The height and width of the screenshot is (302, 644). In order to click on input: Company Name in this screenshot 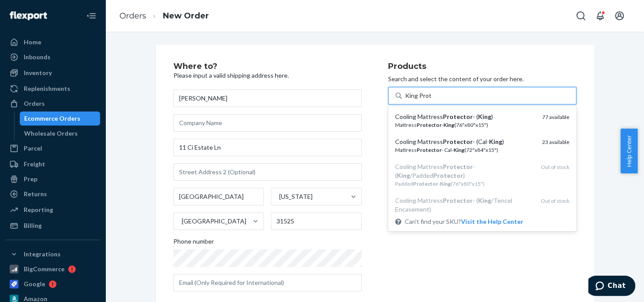, I will do `click(267, 122)`.